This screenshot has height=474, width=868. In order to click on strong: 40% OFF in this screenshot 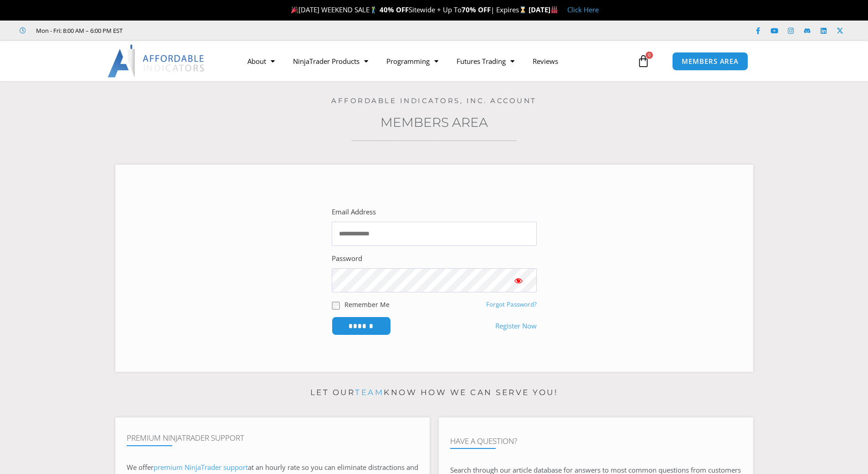, I will do `click(394, 10)`.